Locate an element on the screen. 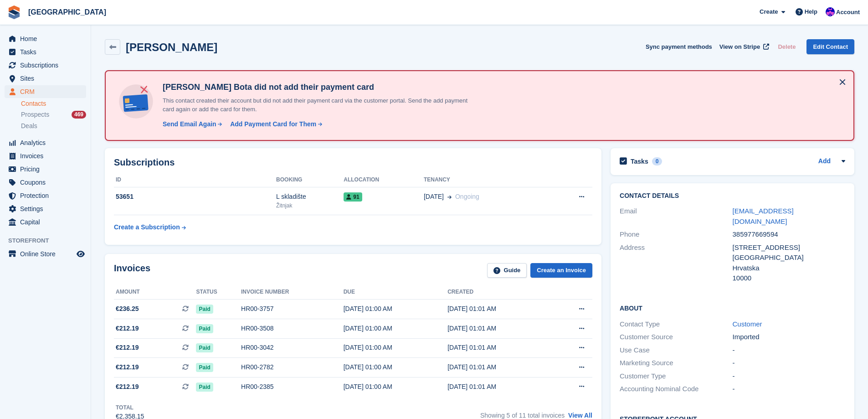  th: Invoice number is located at coordinates (292, 292).